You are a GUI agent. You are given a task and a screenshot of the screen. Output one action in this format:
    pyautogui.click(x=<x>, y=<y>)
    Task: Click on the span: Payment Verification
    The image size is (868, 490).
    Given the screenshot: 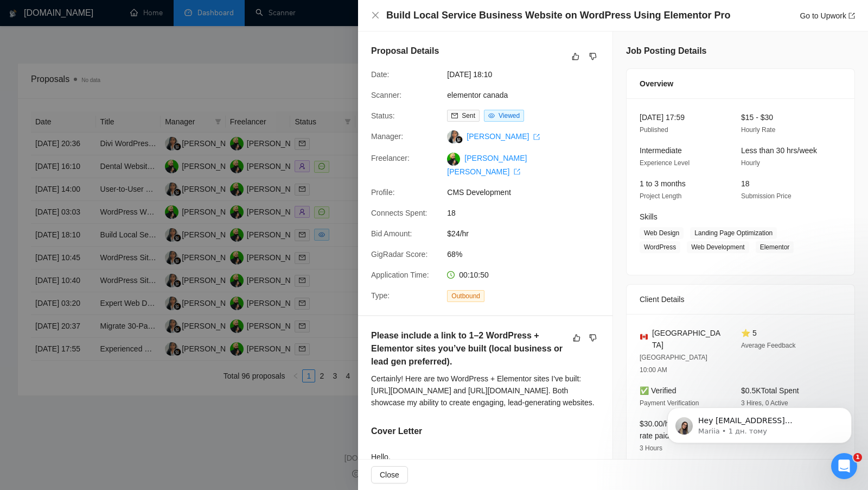 What is the action you would take?
    pyautogui.click(x=669, y=403)
    